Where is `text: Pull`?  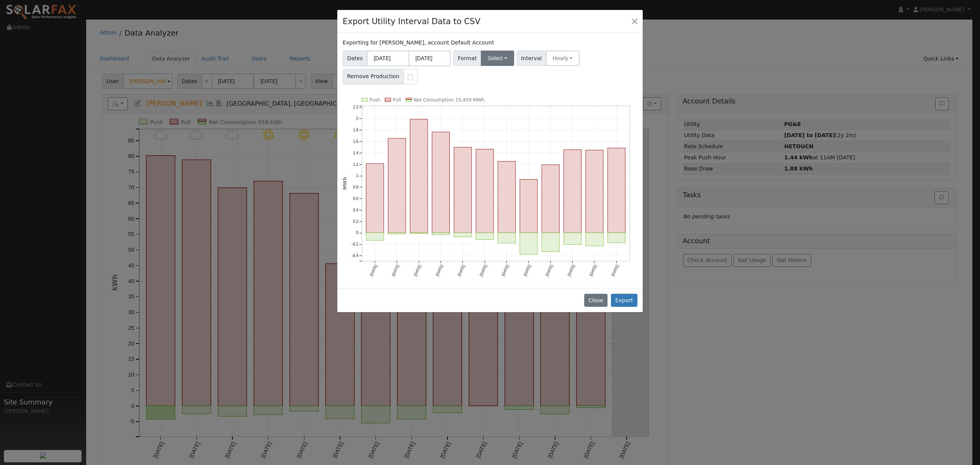 text: Pull is located at coordinates (397, 100).